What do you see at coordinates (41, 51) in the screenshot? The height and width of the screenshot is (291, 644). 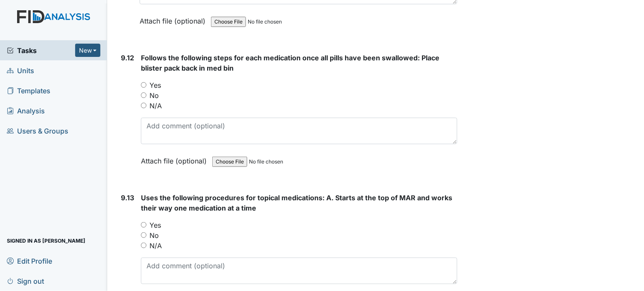 I see `span: Tasks` at bounding box center [41, 51].